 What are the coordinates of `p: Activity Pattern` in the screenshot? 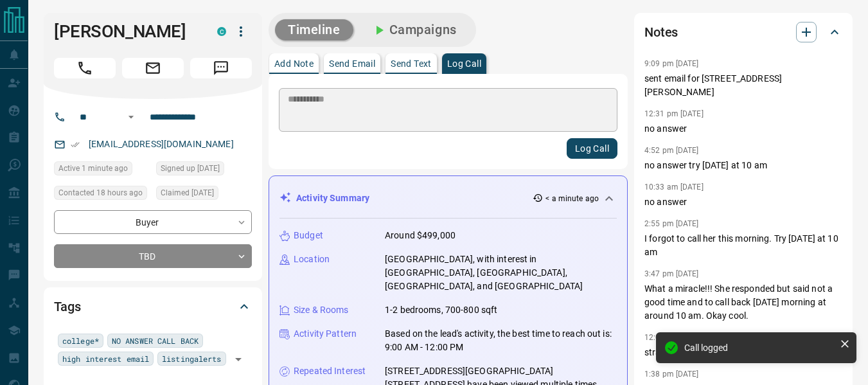 It's located at (325, 334).